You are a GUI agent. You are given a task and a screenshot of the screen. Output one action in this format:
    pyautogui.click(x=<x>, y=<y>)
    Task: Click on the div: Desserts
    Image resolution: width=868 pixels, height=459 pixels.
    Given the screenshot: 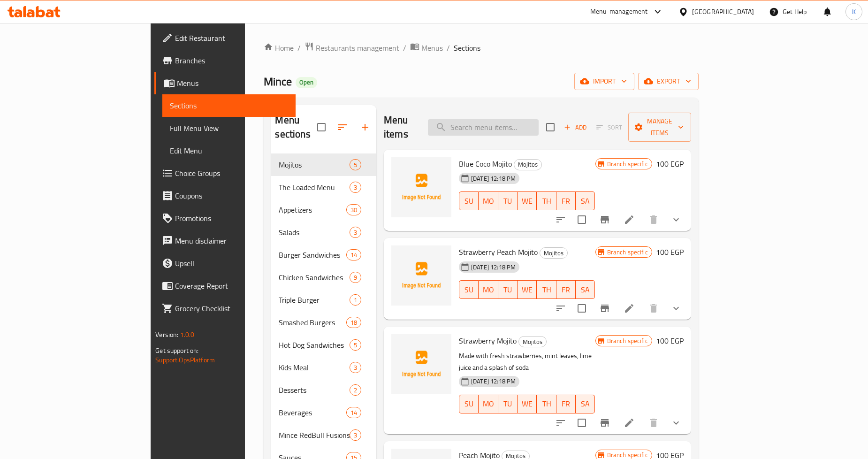 What is the action you would take?
    pyautogui.click(x=314, y=390)
    